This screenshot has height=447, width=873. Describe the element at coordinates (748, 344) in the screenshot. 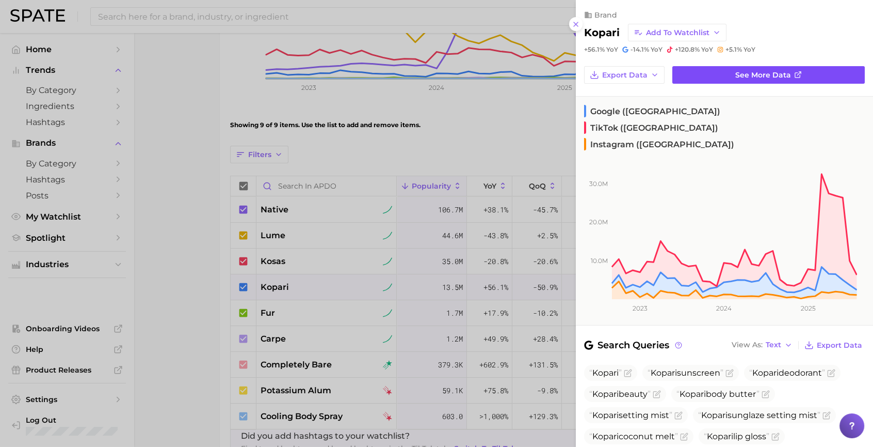

I see `span: View As` at that location.